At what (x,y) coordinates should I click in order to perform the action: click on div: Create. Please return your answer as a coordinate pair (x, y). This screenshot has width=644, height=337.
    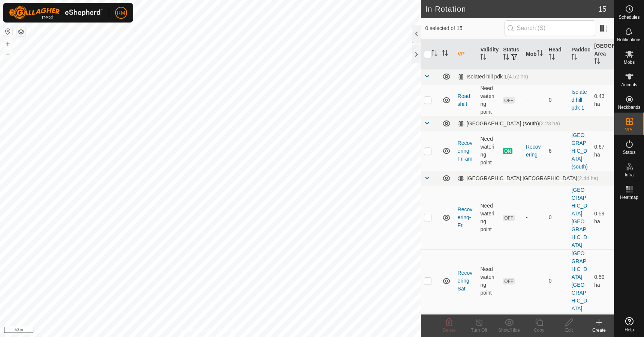
    Looking at the image, I should click on (599, 330).